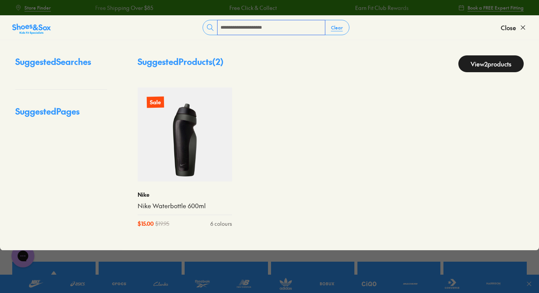 The height and width of the screenshot is (293, 539). I want to click on button: Gorgias live chat, so click(15, 14).